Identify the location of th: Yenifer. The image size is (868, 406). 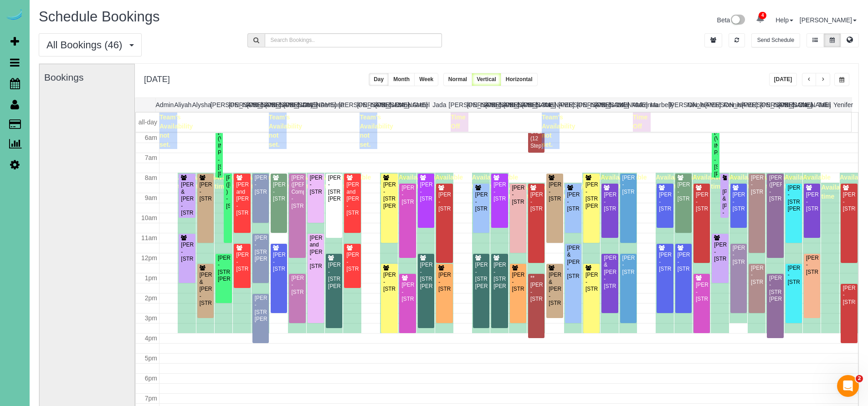
(843, 105).